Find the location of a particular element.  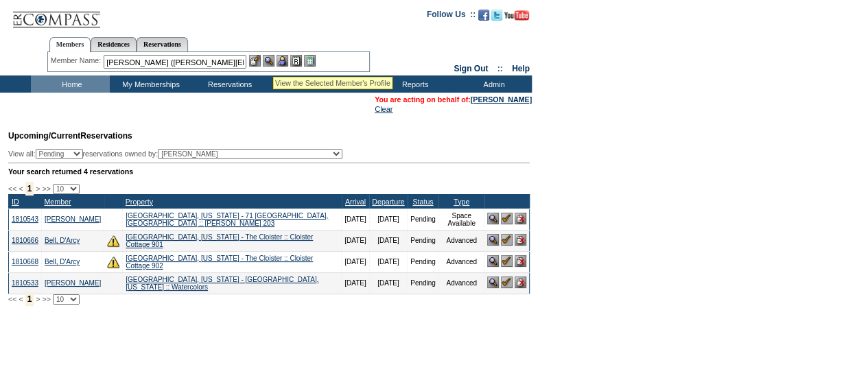

a: Become our fan on Facebook is located at coordinates (484, 18).